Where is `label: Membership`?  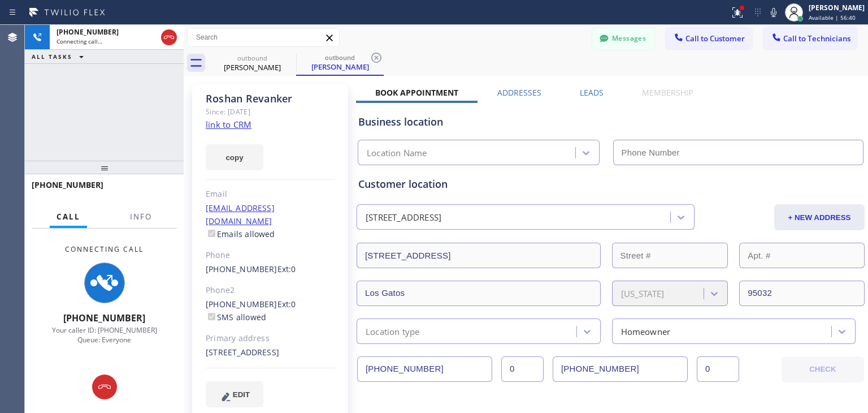
label: Membership is located at coordinates (667, 92).